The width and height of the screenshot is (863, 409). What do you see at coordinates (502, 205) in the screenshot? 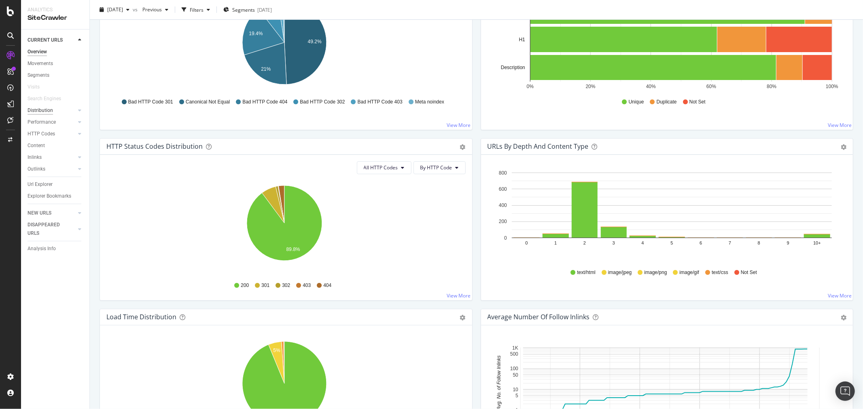
I see `text: 400` at bounding box center [502, 205].